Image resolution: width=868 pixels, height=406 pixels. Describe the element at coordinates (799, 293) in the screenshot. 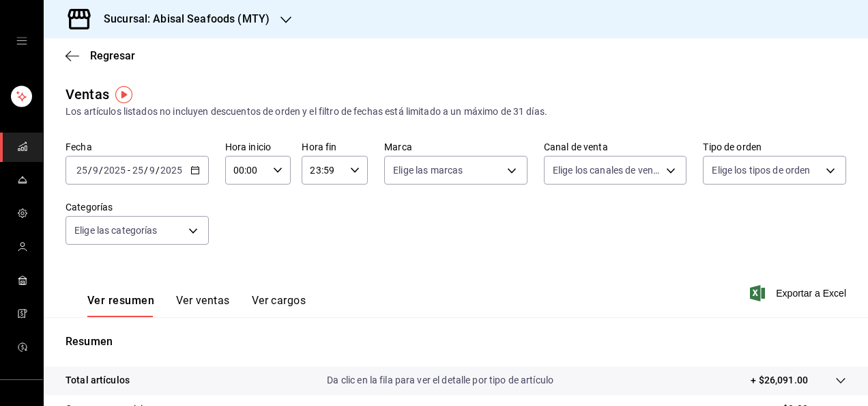

I see `span: Exportar a Excel` at that location.